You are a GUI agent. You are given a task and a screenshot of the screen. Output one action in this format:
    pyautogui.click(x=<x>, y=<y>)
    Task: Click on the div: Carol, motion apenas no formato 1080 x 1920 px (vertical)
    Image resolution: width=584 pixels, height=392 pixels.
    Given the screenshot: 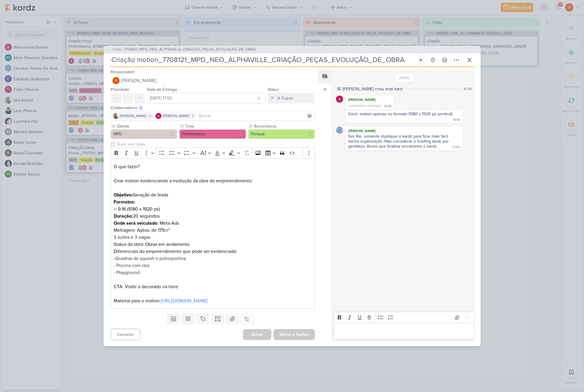 What is the action you would take?
    pyautogui.click(x=400, y=114)
    